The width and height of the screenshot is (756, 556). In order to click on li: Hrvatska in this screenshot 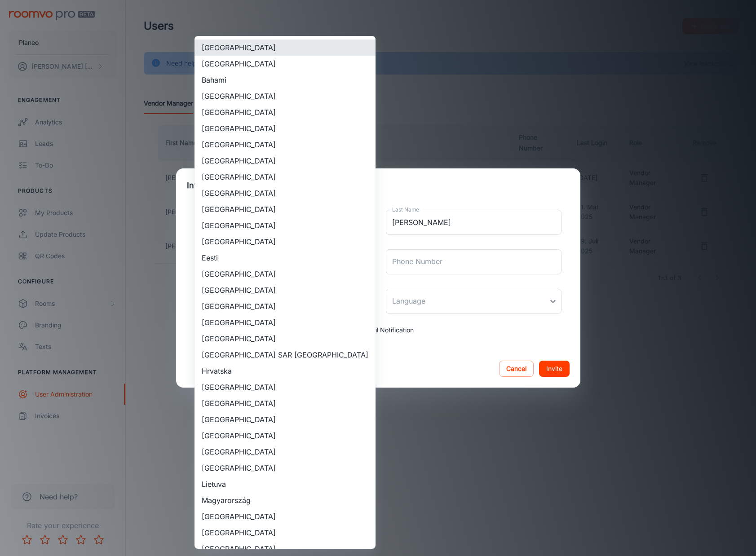, I will do `click(285, 371)`.